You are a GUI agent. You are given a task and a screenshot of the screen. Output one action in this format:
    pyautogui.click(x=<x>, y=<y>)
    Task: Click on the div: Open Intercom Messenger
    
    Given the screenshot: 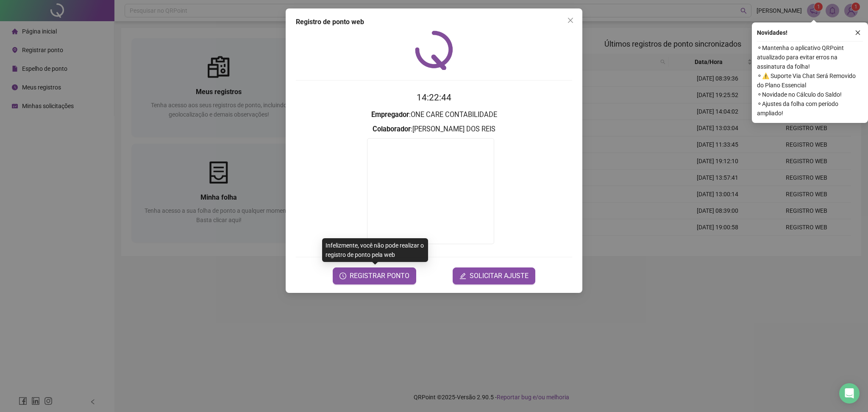 What is the action you would take?
    pyautogui.click(x=849, y=393)
    